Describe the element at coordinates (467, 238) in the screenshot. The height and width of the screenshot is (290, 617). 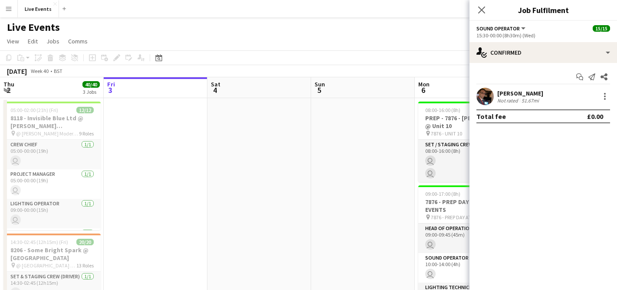
I see `app-card-role: Head of Operations1/109:00-09:45 (45m)` at that location.